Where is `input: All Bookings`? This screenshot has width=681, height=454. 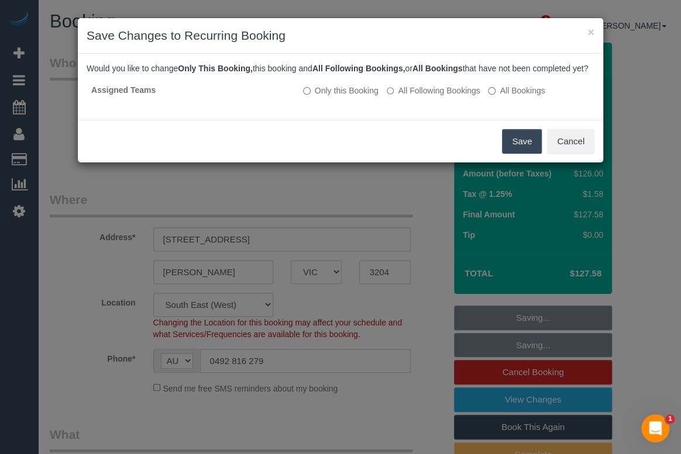 input: All Bookings is located at coordinates (491, 91).